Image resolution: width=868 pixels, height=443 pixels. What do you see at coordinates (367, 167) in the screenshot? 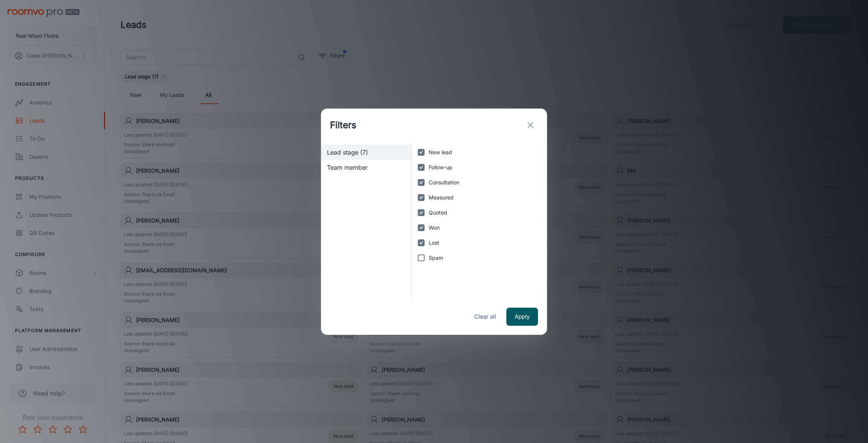
I see `span: Team member` at bounding box center [367, 167].